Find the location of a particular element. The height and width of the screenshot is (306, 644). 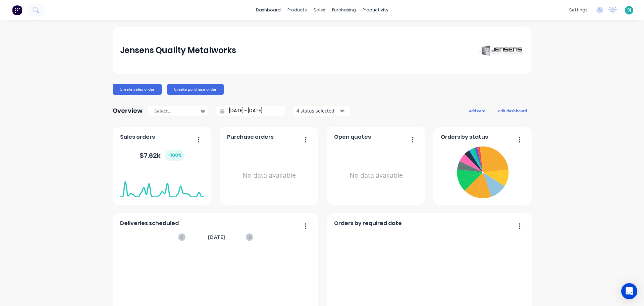

button: Create sales order is located at coordinates (137, 89).